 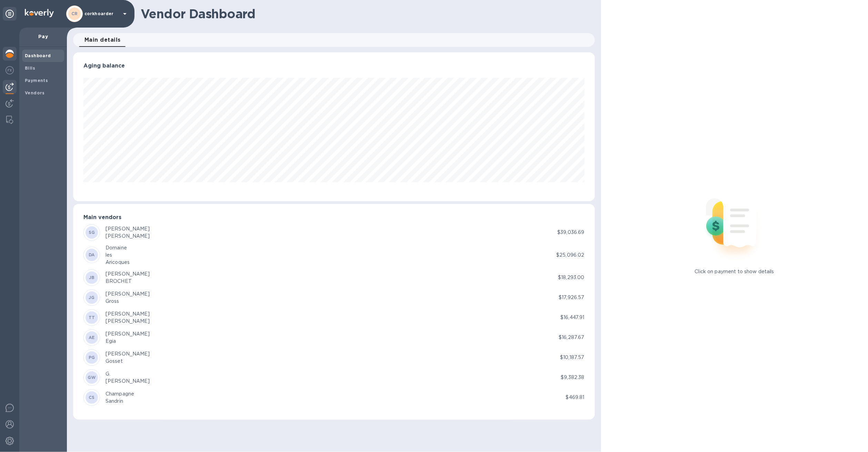 What do you see at coordinates (576, 398) in the screenshot?
I see `p: $469.81` at bounding box center [576, 398].